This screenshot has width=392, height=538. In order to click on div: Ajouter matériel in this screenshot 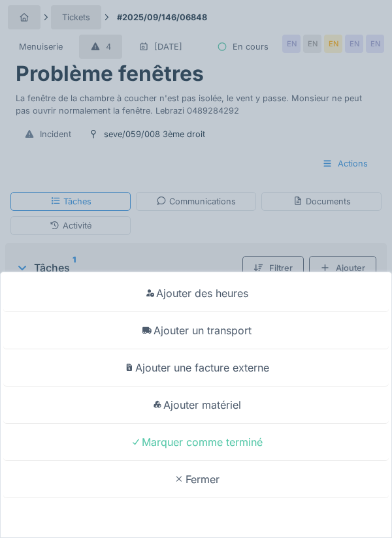, I will do `click(196, 404)`.